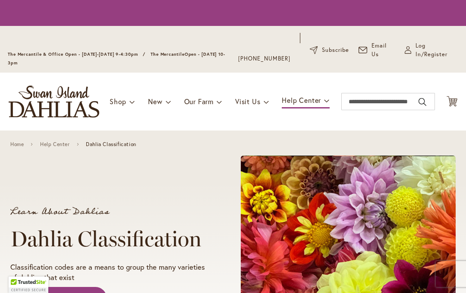 Image resolution: width=466 pixels, height=293 pixels. I want to click on a: Email Us, so click(377, 50).